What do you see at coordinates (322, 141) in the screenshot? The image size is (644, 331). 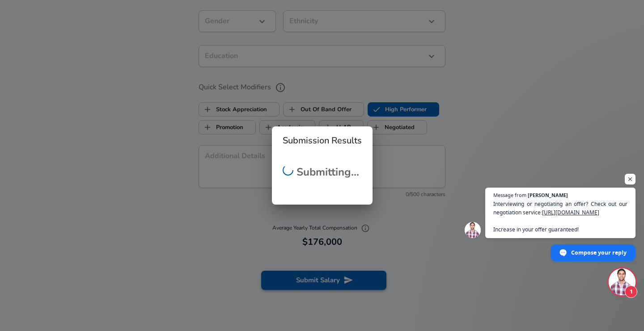 I see `h2: Submission Results` at bounding box center [322, 141].